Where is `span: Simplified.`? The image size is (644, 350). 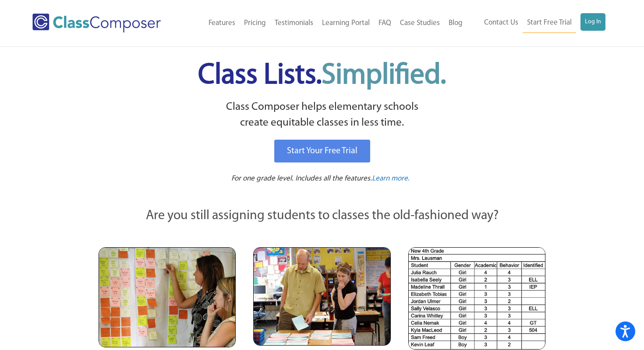 span: Simplified. is located at coordinates (384, 76).